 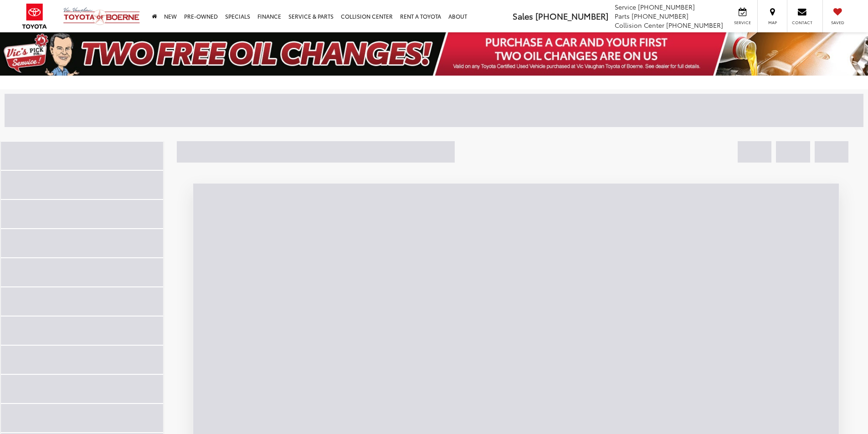 What do you see at coordinates (837, 22) in the screenshot?
I see `span: Saved` at bounding box center [837, 22].